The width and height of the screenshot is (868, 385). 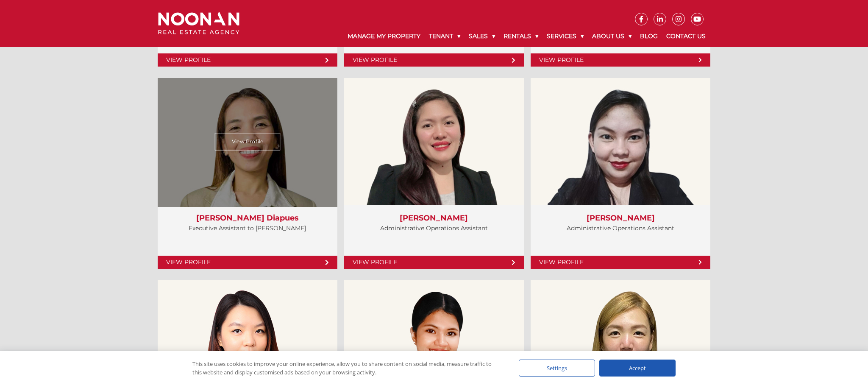 What do you see at coordinates (347, 368) in the screenshot?
I see `div: This site uses cookies to improve your online experience, allow you to share content on social me...` at bounding box center [347, 368].